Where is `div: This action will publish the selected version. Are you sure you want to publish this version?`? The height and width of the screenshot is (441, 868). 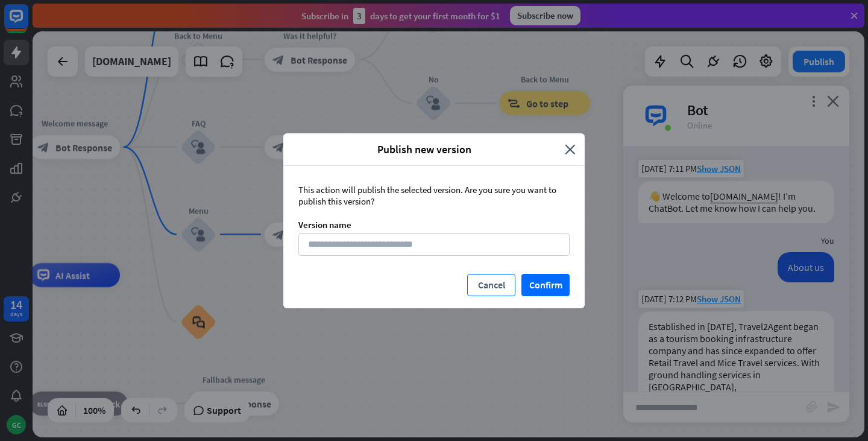
div: This action will publish the selected version. Are you sure you want to publish this version? is located at coordinates (434, 195).